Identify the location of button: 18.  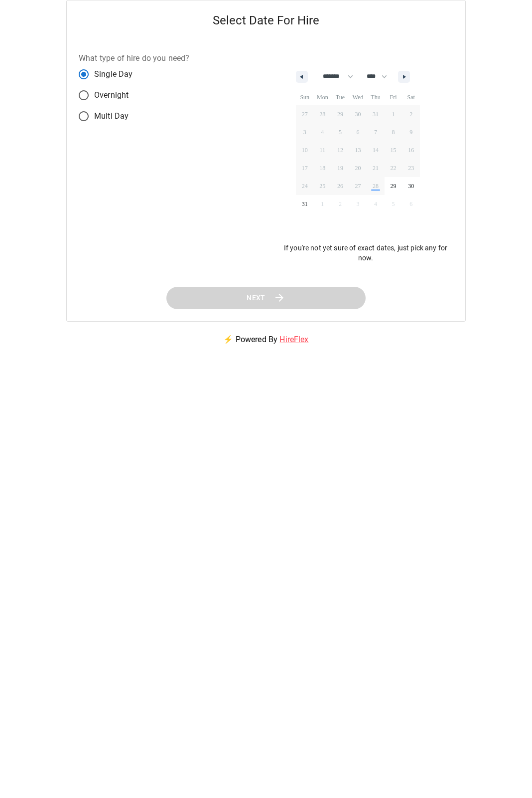
(323, 168).